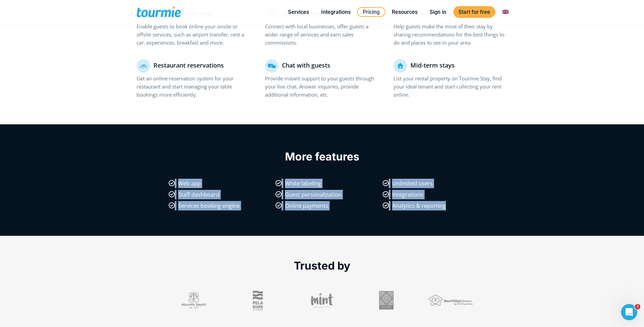 This screenshot has width=644, height=327. I want to click on p: Connect with local businesses, offer guests a wider range of services and earn sales commissions., so click(322, 34).